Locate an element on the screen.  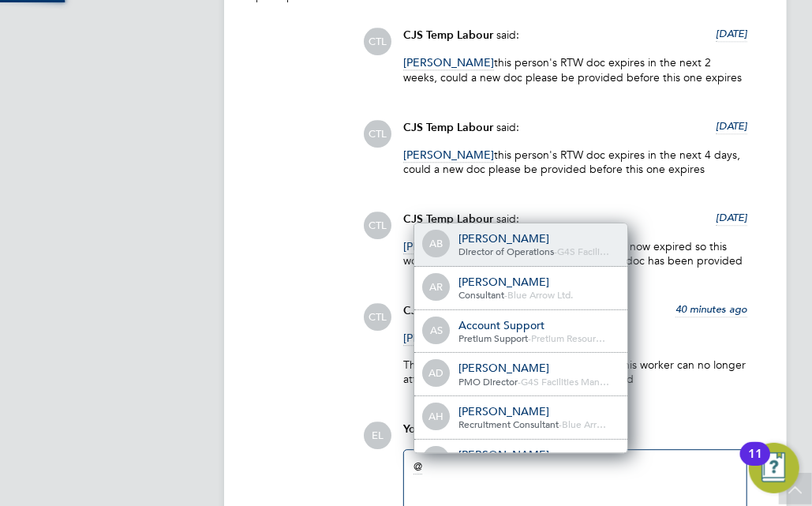
p: this person's RTW doc Has now expired so this worker can no longer attend site until a new doc ha... is located at coordinates (575, 253).